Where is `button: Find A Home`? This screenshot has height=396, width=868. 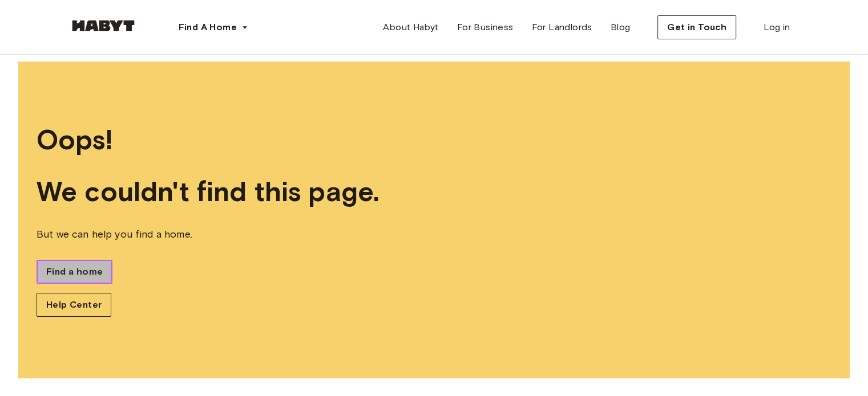
button: Find A Home is located at coordinates (213, 27).